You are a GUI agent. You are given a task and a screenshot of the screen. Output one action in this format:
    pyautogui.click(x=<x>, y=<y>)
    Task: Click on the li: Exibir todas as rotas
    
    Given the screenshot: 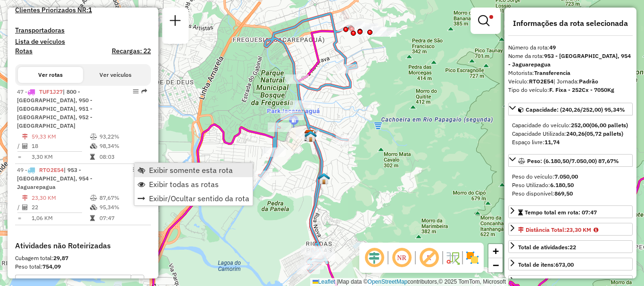 What is the action you would take?
    pyautogui.click(x=193, y=184)
    